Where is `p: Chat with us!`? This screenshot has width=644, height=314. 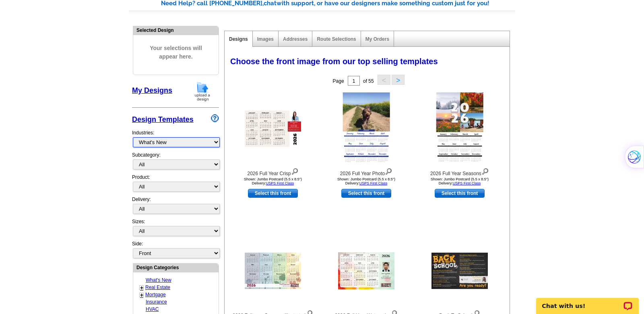 p: Chat with us! is located at coordinates (51, 18).